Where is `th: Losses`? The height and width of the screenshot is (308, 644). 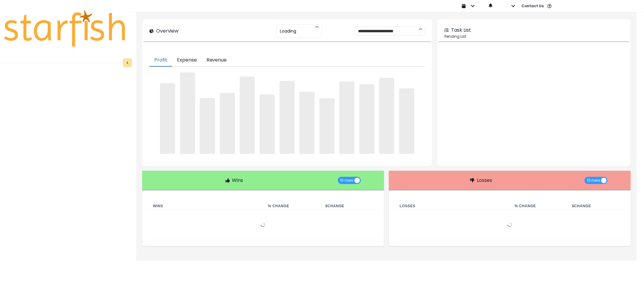
th: Losses is located at coordinates (452, 206).